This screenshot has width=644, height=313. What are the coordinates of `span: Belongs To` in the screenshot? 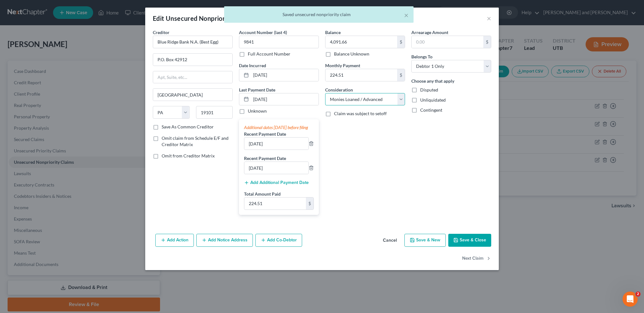 It's located at (422, 57).